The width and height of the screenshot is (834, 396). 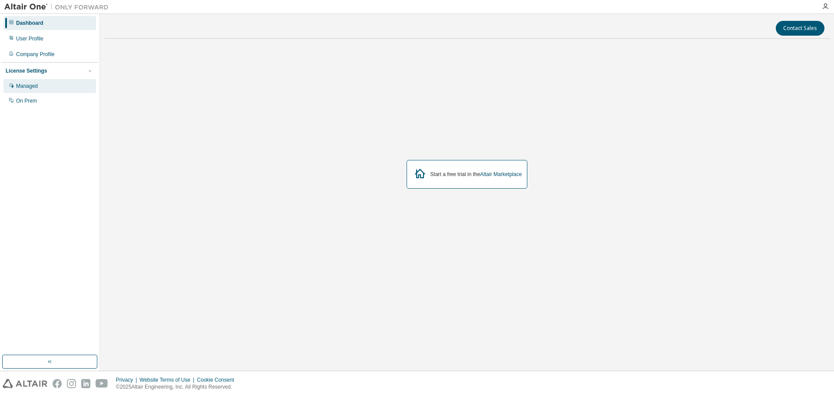 What do you see at coordinates (178, 387) in the screenshot?
I see `p: © 2025 Altair Engineering, Inc. All Rights Reserved.` at bounding box center [178, 387].